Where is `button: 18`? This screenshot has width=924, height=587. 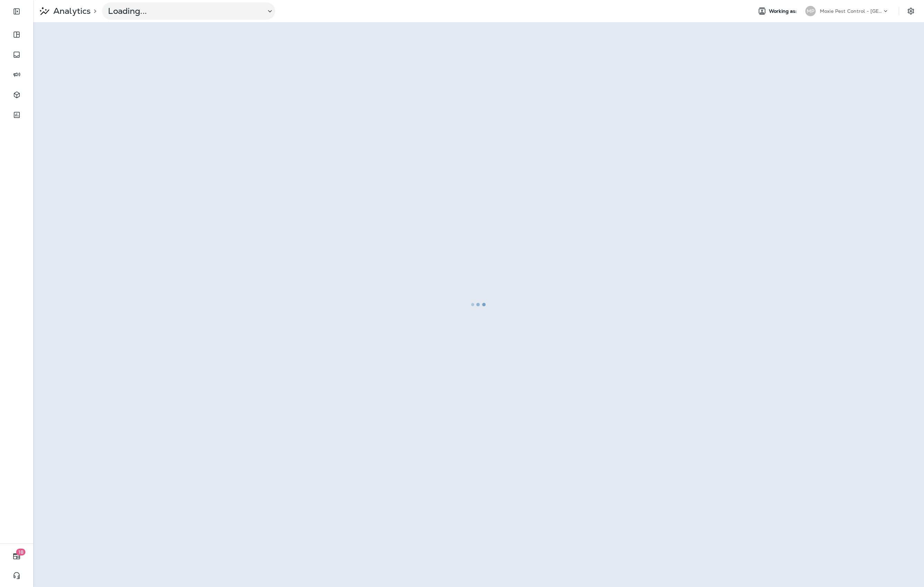 button: 18 is located at coordinates (17, 556).